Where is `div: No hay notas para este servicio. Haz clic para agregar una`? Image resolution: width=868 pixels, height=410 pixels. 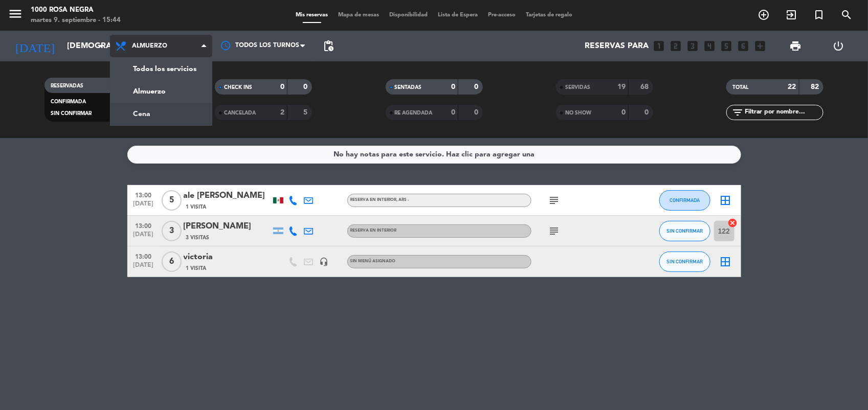 div: No hay notas para este servicio. Haz clic para agregar una is located at coordinates (434, 154).